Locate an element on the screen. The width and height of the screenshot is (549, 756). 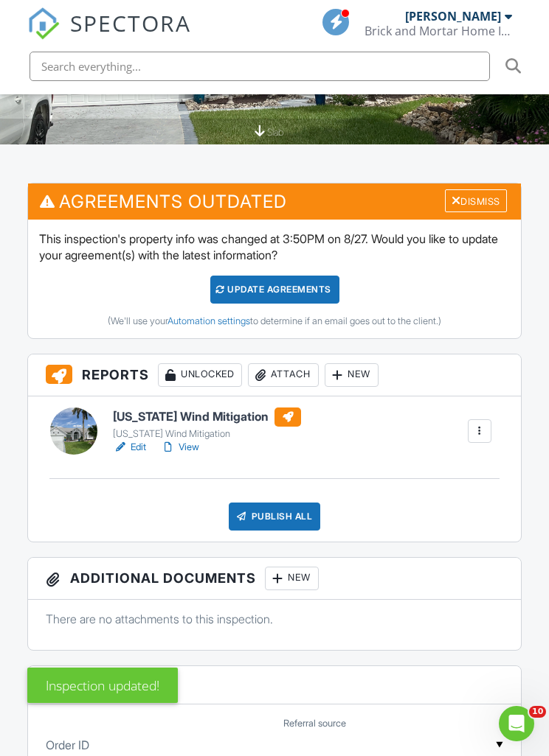
a: Automation settings is located at coordinates (209, 320).